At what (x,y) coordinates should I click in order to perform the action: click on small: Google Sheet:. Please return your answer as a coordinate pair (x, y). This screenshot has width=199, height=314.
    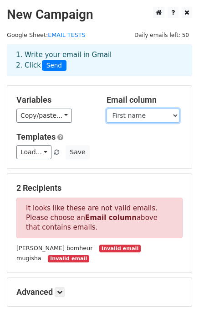
    Looking at the image, I should click on (46, 35).